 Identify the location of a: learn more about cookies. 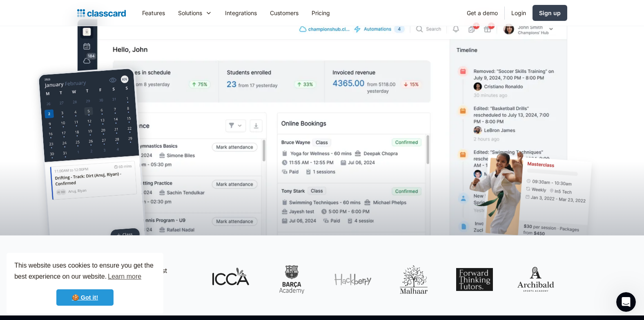
(125, 277).